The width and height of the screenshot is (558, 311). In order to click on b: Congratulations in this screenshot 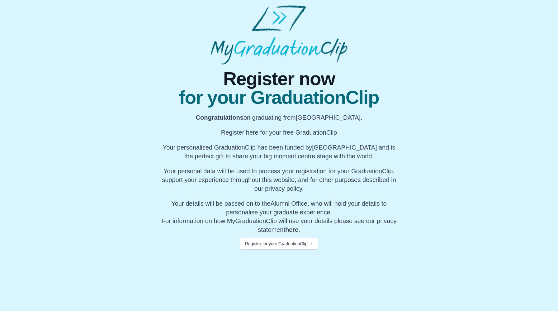, I will do `click(219, 117)`.